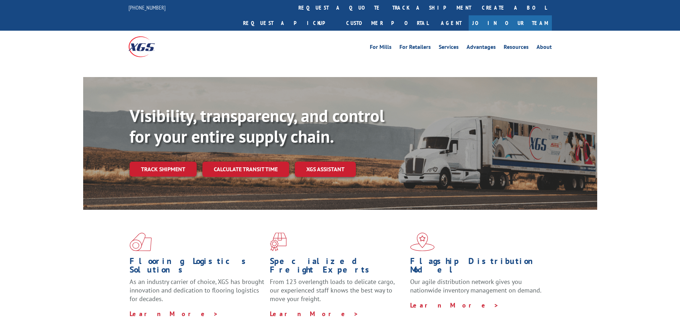  I want to click on b: Visibility, transparency, and control for your entire supply chain., so click(257, 126).